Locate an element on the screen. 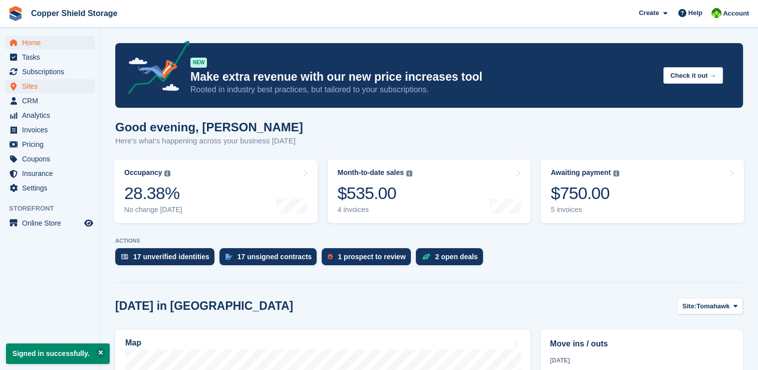 This screenshot has height=370, width=758. div: 28.38% is located at coordinates (153, 193).